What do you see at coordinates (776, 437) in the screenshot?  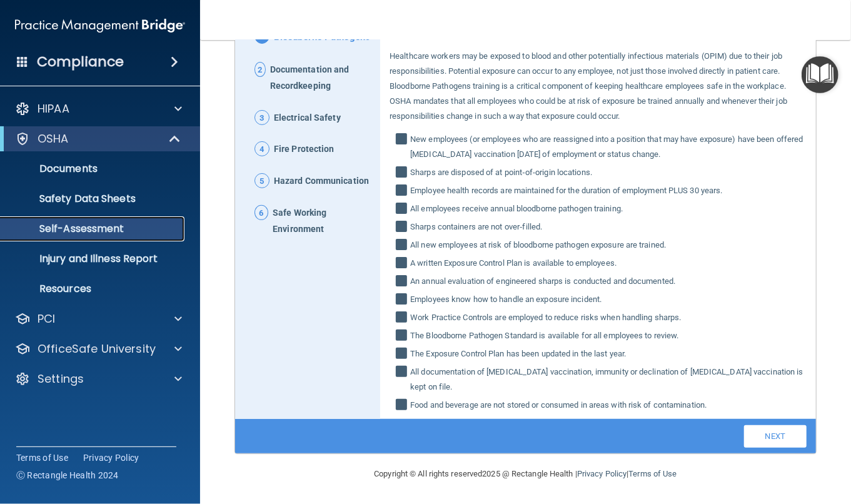 I see `a: Next` at bounding box center [776, 437].